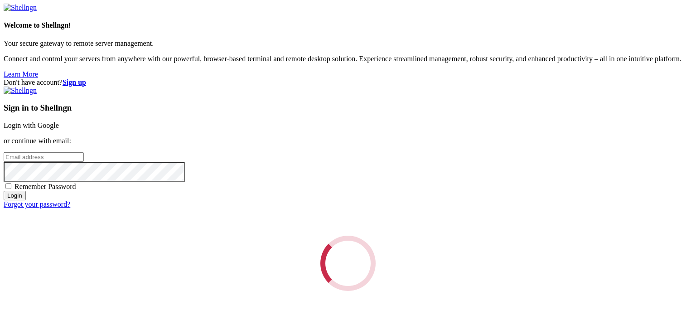  Describe the element at coordinates (44, 157) in the screenshot. I see `input: Email address` at that location.